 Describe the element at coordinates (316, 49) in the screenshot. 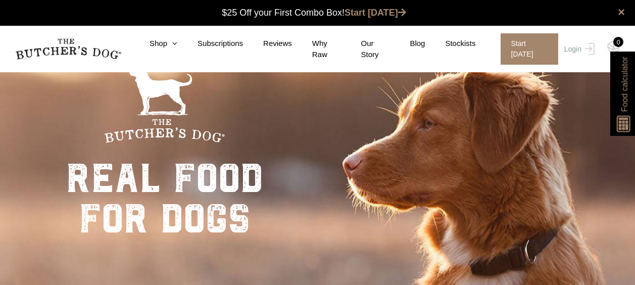

I see `a: Why Raw` at that location.